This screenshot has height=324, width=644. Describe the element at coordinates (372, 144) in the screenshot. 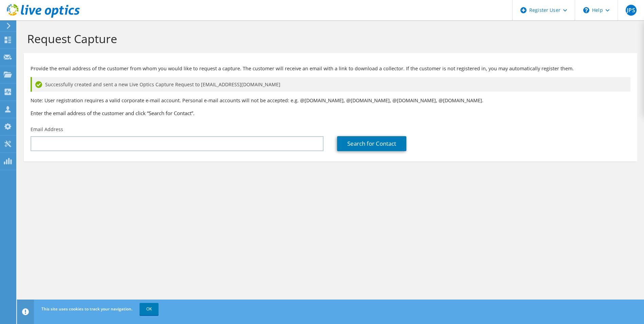

I see `a: Search for Contact` at that location.